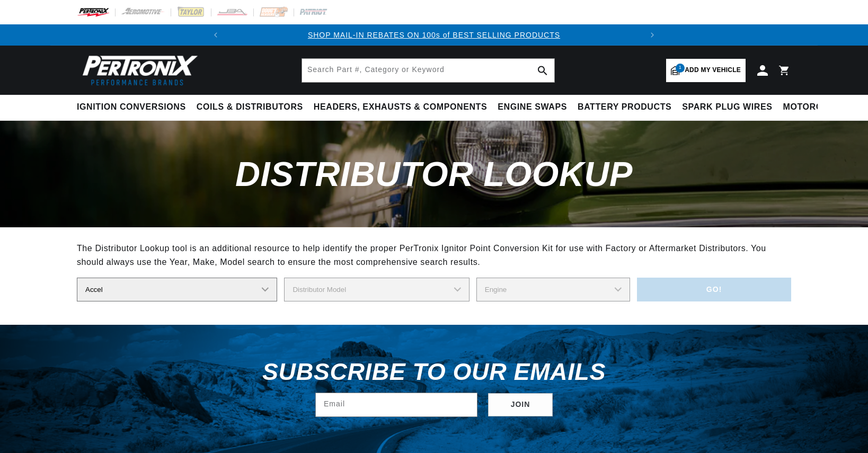 The height and width of the screenshot is (453, 868). Describe the element at coordinates (543, 70) in the screenshot. I see `button: search button` at that location.